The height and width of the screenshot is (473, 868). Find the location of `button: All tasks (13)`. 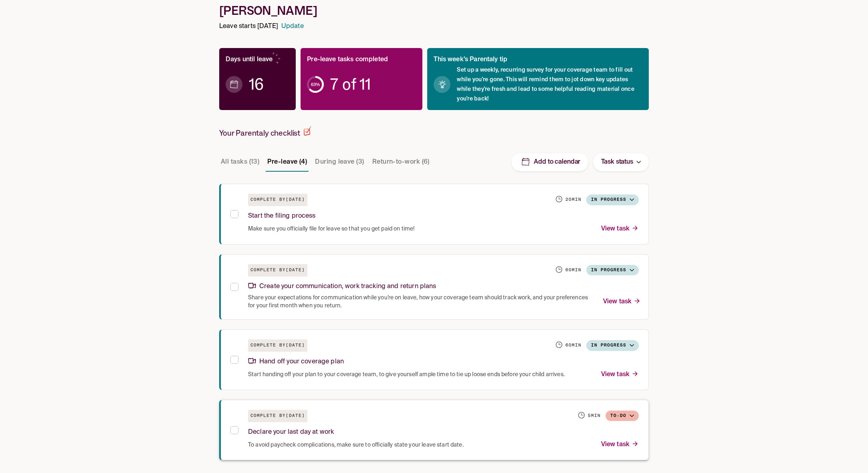

button: All tasks (13) is located at coordinates (240, 163).